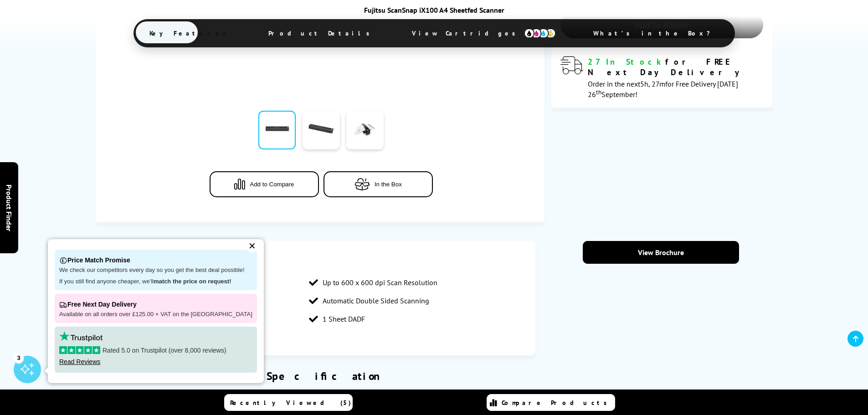  Describe the element at coordinates (291, 403) in the screenshot. I see `span: Recently Viewed (5)` at that location.